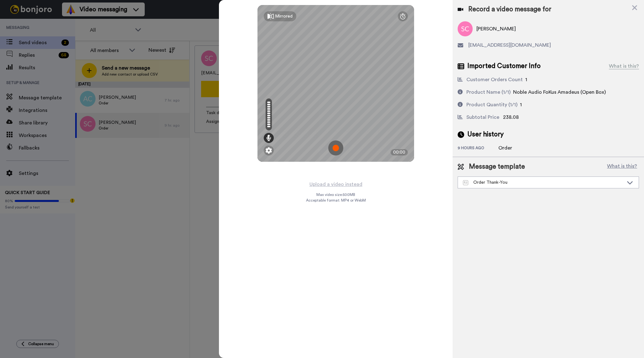 The image size is (644, 358). What do you see at coordinates (488, 92) in the screenshot?
I see `div: Product Name (1/1)` at bounding box center [488, 92].